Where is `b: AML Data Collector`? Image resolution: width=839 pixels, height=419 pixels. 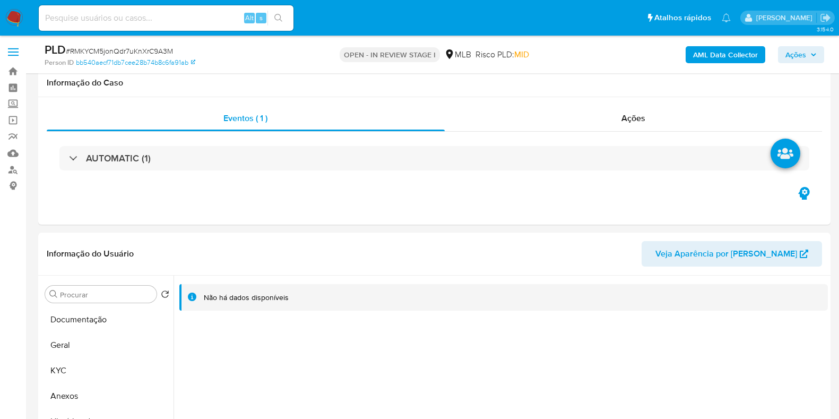
b: AML Data Collector is located at coordinates (726, 55).